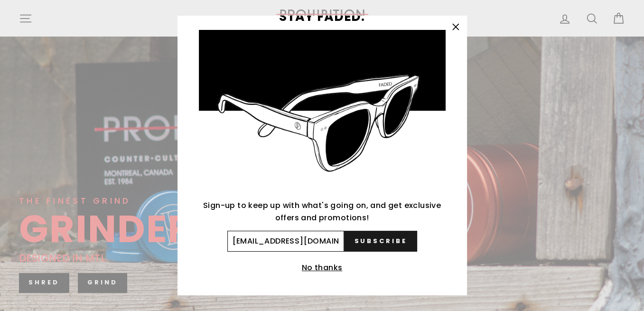  I want to click on button: No thanks, so click(322, 268).